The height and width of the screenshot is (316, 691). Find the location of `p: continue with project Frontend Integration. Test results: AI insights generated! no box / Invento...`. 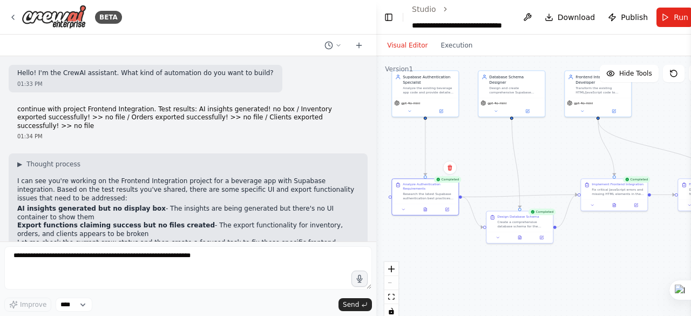

p: continue with project Frontend Integration. Test results: AI insights generated! no box / Invento... is located at coordinates (188, 118).